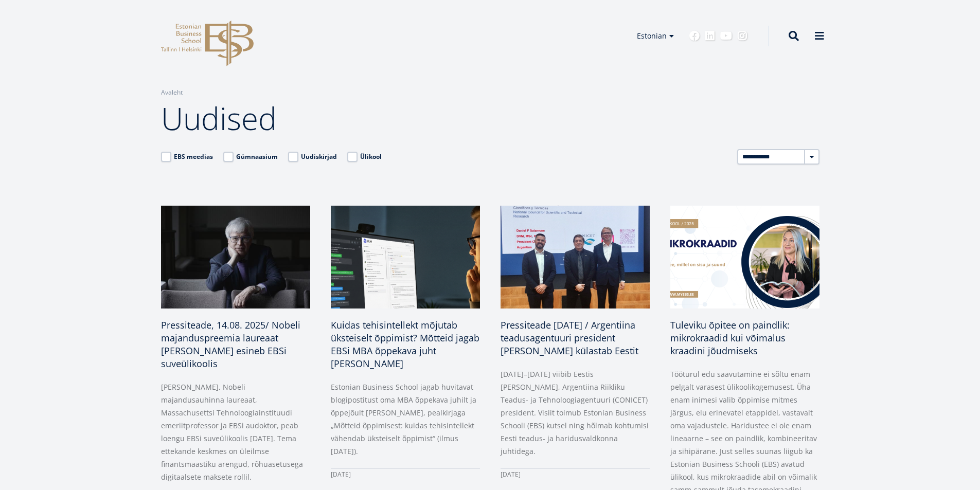 This screenshot has height=490, width=980. What do you see at coordinates (405, 419) in the screenshot?
I see `p: Estonian Business School jagab huvitavat blogipostitust oma MBA õppekava juhilt ja õppejõult [PER...` at bounding box center [405, 419].